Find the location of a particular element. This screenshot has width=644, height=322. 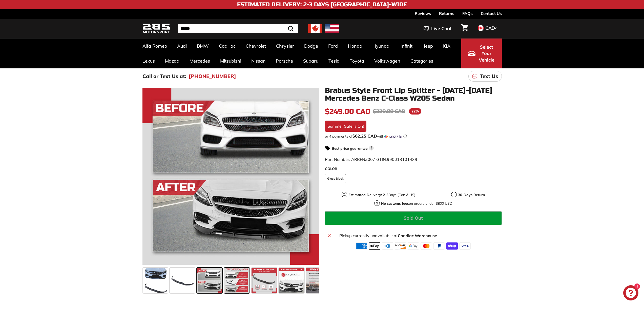

span: $320.00 CAD is located at coordinates (389, 111).